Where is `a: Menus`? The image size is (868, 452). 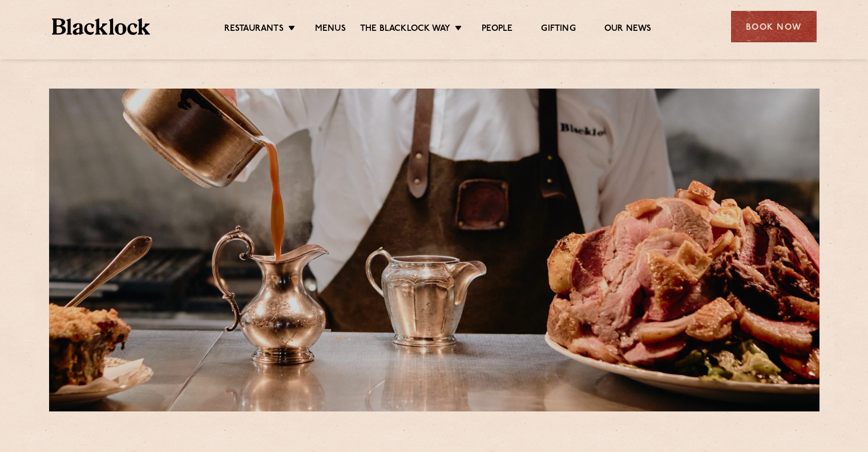 a: Menus is located at coordinates (330, 30).